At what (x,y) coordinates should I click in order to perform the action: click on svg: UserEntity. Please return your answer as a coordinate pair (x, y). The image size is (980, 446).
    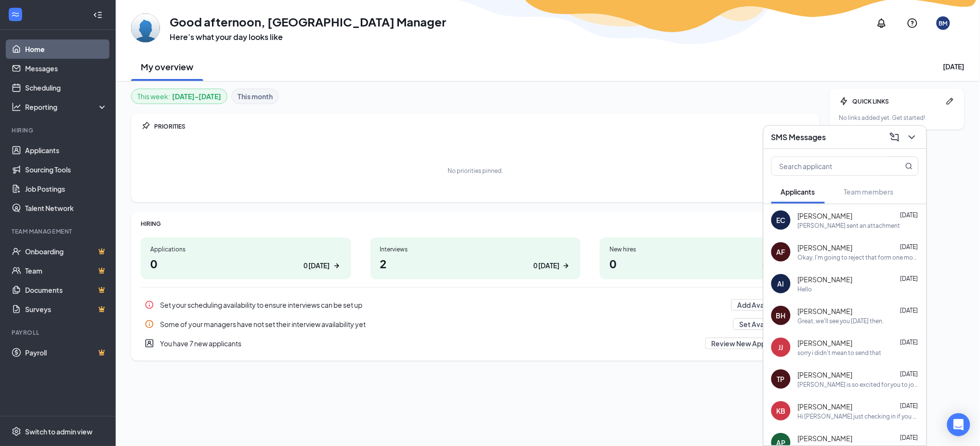
    Looking at the image, I should click on (150, 343).